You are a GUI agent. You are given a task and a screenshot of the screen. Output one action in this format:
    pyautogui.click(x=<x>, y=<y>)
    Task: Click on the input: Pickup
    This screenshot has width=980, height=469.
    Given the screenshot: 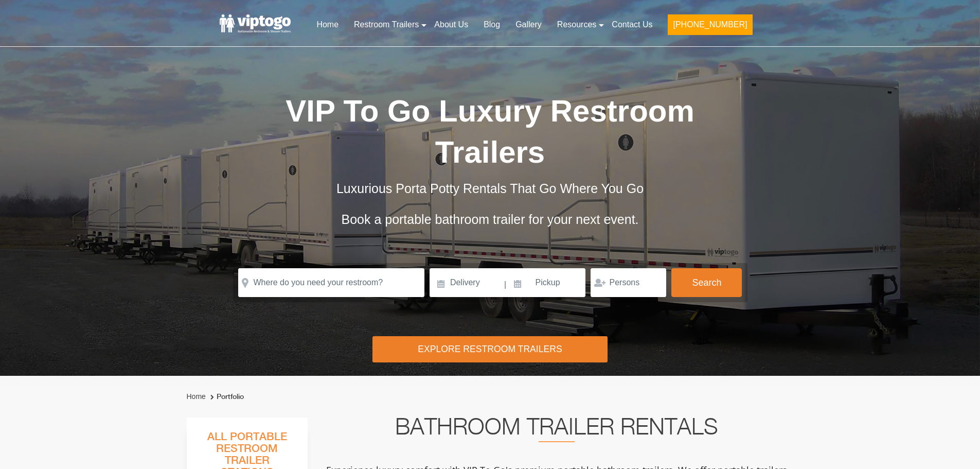 What is the action you would take?
    pyautogui.click(x=547, y=283)
    